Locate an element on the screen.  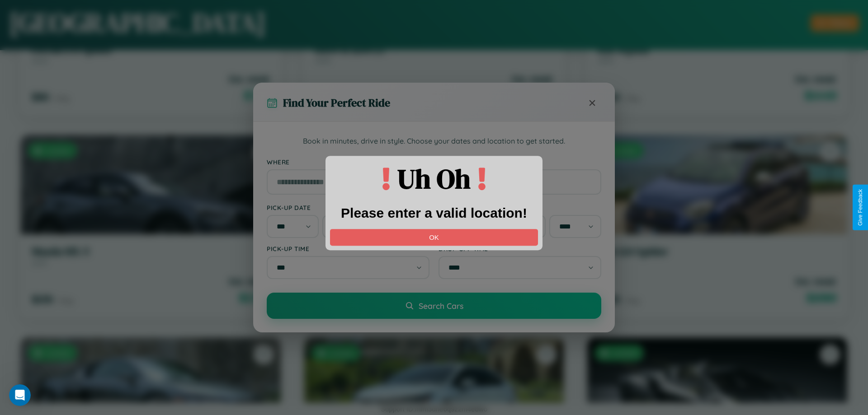
label: Where is located at coordinates (434, 162).